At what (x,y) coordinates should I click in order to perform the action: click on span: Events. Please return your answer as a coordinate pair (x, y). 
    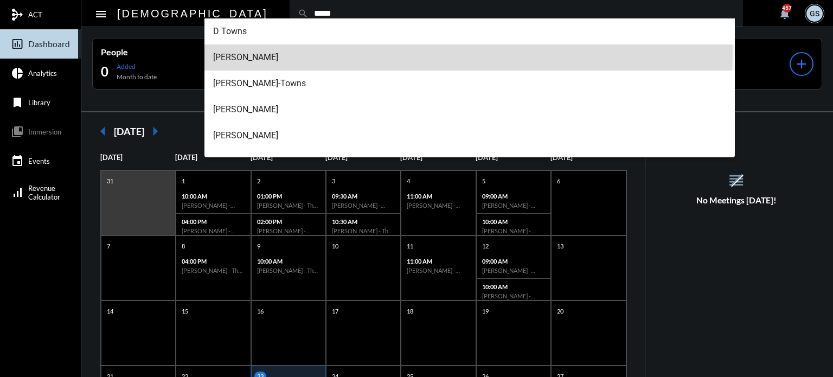
    Looking at the image, I should click on (39, 161).